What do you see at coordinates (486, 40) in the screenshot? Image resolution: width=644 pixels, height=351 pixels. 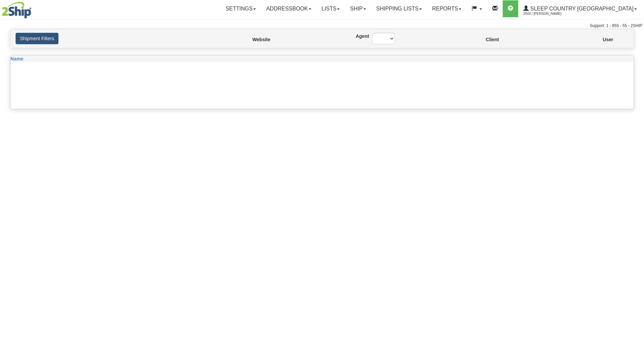 I see `label: Client` at bounding box center [486, 40].